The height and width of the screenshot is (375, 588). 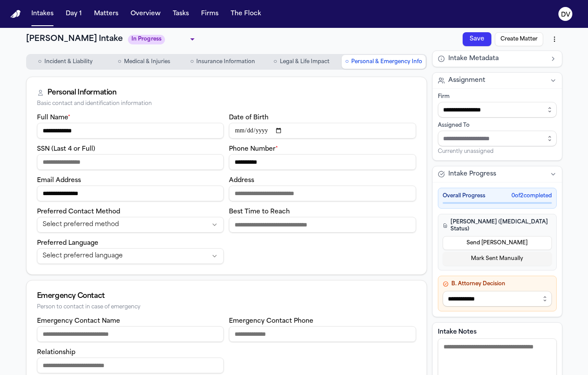 What do you see at coordinates (222, 62) in the screenshot?
I see `button: Go to Insurance Information` at bounding box center [222, 62].